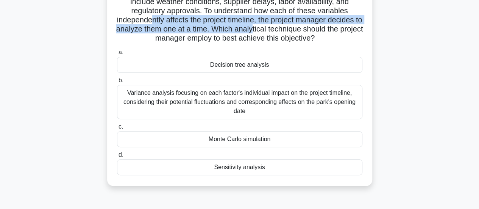 The height and width of the screenshot is (209, 479). What do you see at coordinates (121, 52) in the screenshot?
I see `span: a.` at bounding box center [121, 52].